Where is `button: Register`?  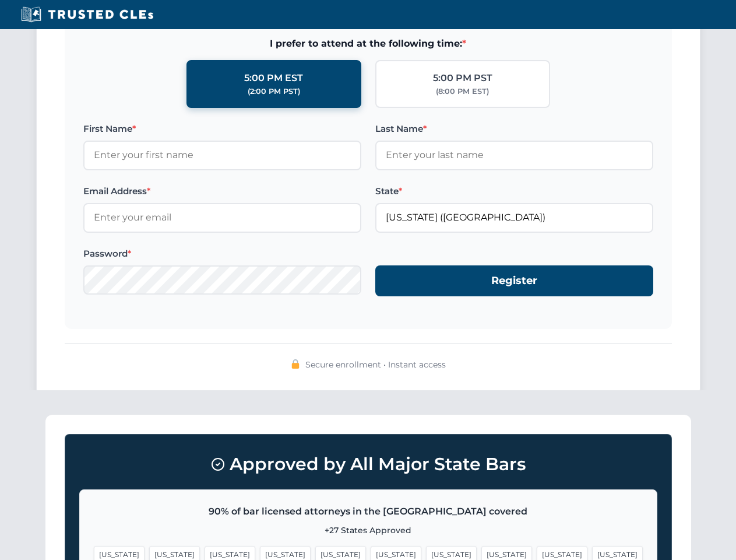
button: Register is located at coordinates (514, 280).